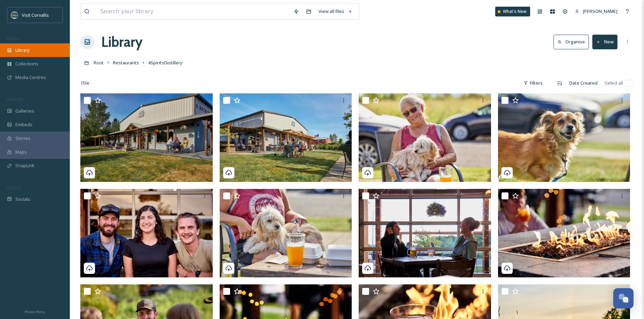  Describe the element at coordinates (605, 42) in the screenshot. I see `button: New` at that location.